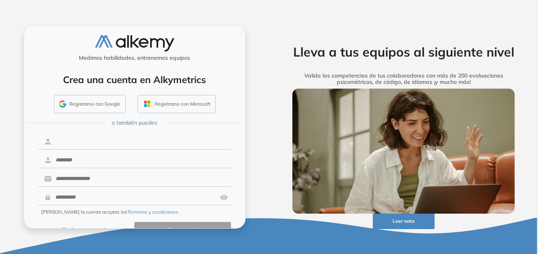 The width and height of the screenshot is (538, 254). Describe the element at coordinates (176, 104) in the screenshot. I see `button: Registrarse con Microsoft` at that location.